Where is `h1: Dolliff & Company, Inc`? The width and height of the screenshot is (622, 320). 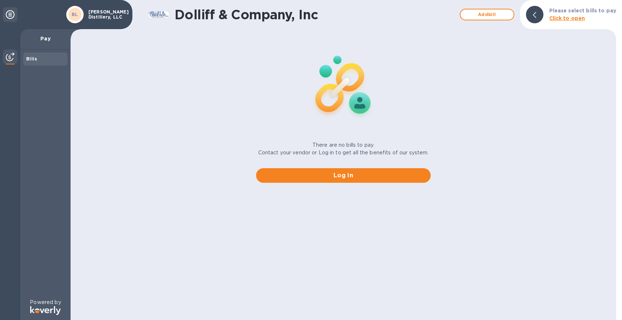
h1: Dolliff & Company, Inc is located at coordinates (315, 15).